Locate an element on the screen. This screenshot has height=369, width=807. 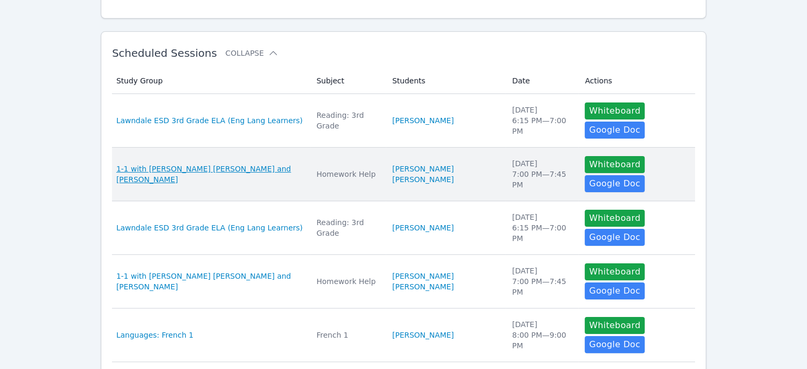
a: Languages: French 1 is located at coordinates (154, 335).